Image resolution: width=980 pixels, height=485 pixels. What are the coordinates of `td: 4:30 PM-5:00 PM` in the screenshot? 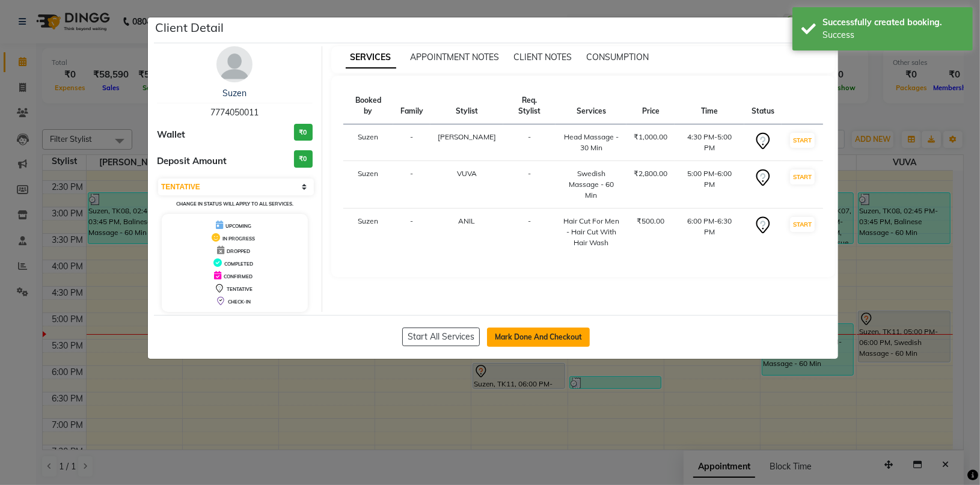 It's located at (709, 142).